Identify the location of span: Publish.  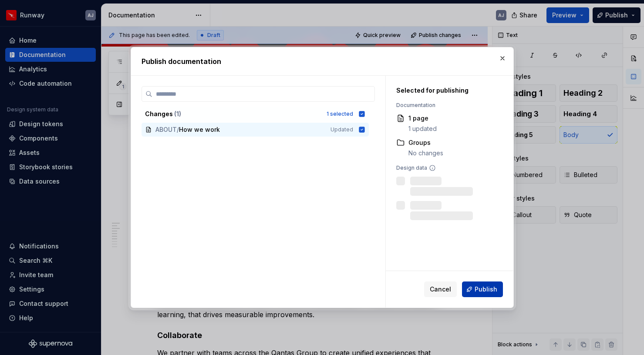
(486, 289).